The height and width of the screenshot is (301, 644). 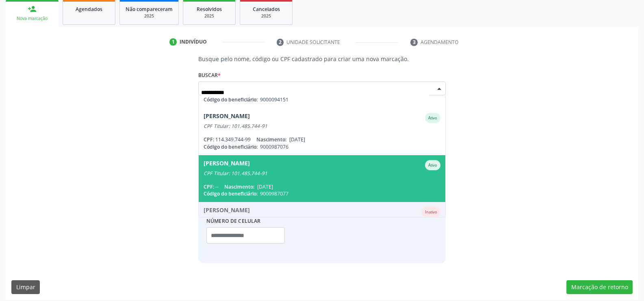 What do you see at coordinates (322, 58) in the screenshot?
I see `p: Busque pelo nome, código ou CPF cadastrado para criar uma nova marcação.` at bounding box center [322, 58].